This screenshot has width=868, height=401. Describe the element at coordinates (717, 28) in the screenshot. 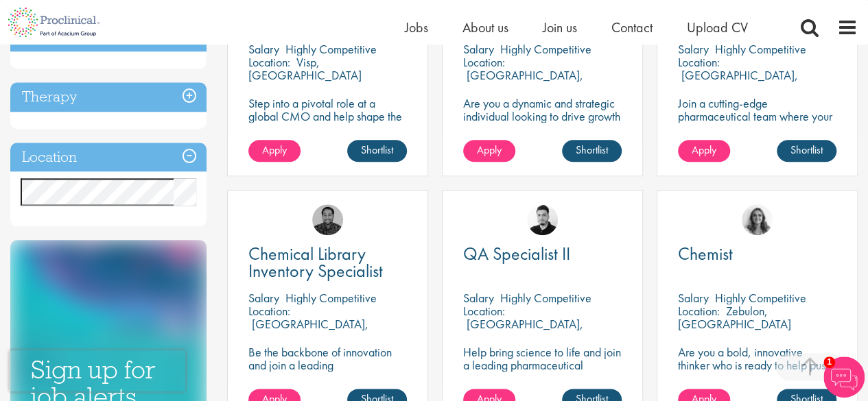

I see `a: Upload CV` at that location.